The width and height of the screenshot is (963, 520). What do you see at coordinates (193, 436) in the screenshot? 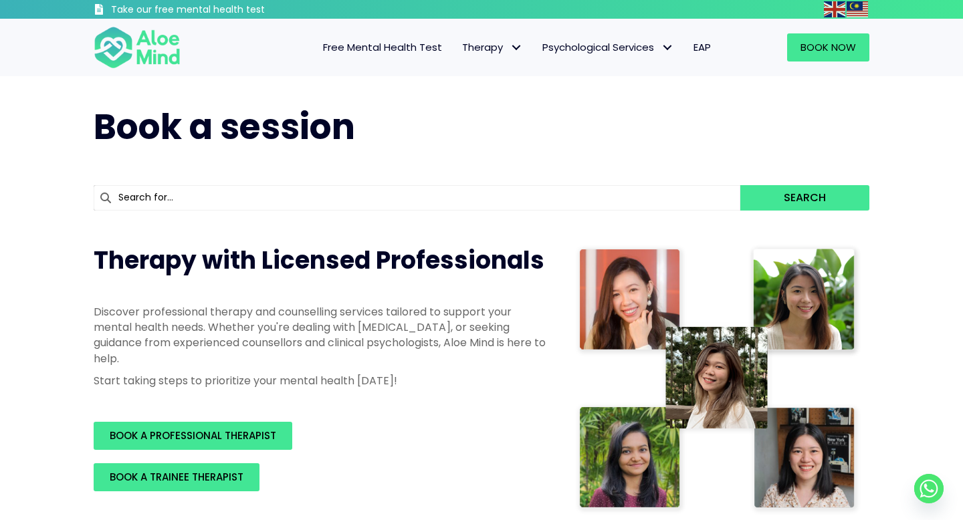
I see `a: BOOK A PROFESSIONAL THERAPIST` at bounding box center [193, 436].